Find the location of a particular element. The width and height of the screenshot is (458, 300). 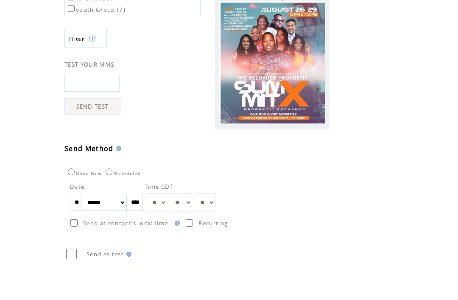

span: Send as test is located at coordinates (105, 254).